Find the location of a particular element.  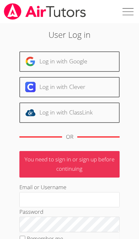

img: google-logo-50288ca7cdecda66e5e0955fdab243c47b7ad437acaf1139b6f446037453330a.svg is located at coordinates (30, 61).